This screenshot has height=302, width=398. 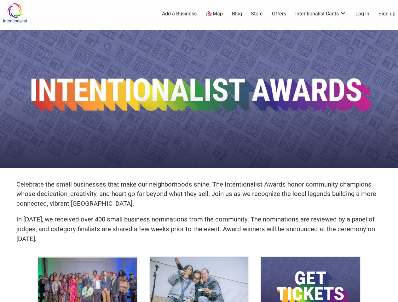 What do you see at coordinates (362, 14) in the screenshot?
I see `a: Log In` at bounding box center [362, 14].